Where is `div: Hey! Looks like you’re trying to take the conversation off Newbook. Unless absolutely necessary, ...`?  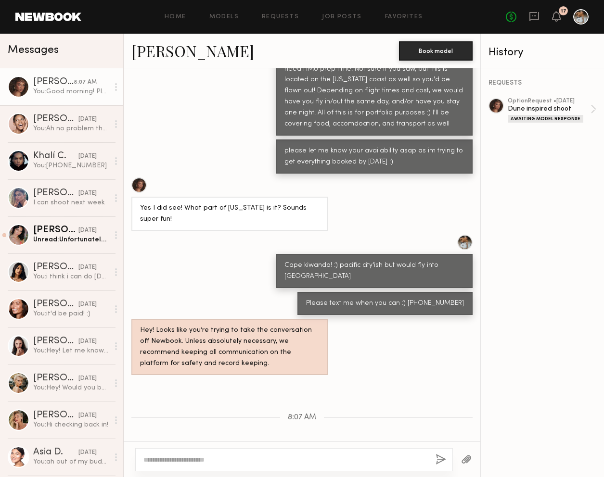 div: Hey! Looks like you’re trying to take the conversation off Newbook. Unless absolutely necessary, ... is located at coordinates (229, 347).